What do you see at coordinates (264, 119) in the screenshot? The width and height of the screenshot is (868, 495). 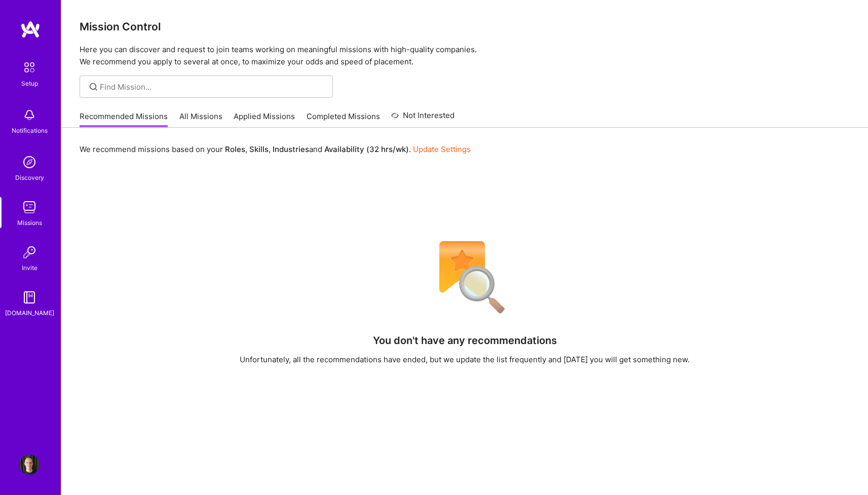 I see `a: Applied Missions` at bounding box center [264, 119].